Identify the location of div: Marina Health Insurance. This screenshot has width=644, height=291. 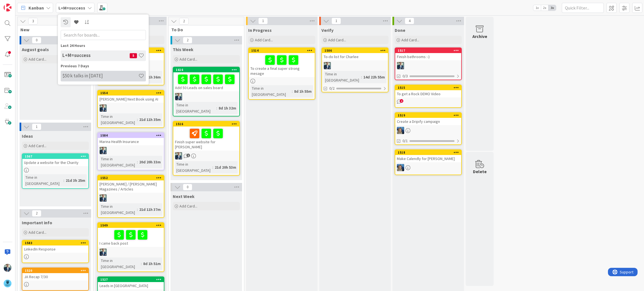
(131, 142).